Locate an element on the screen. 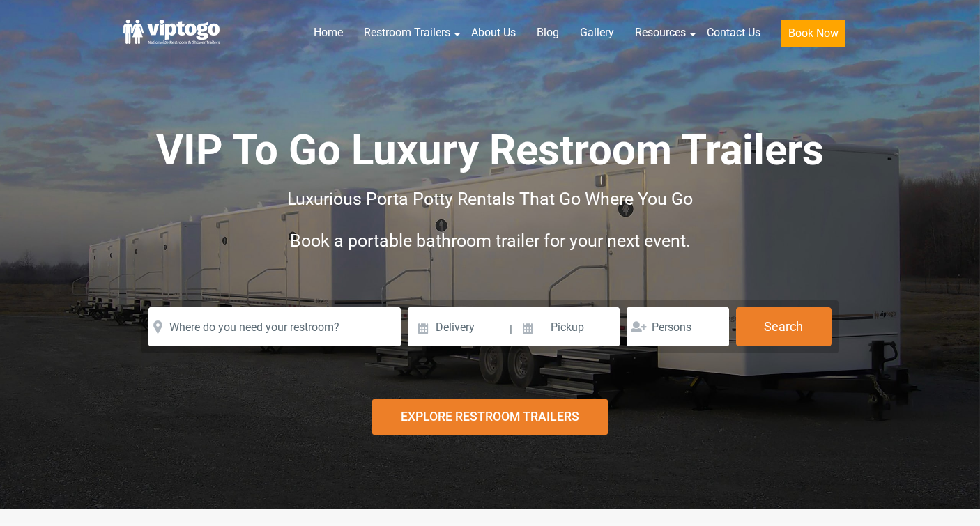  a: Home is located at coordinates (328, 33).